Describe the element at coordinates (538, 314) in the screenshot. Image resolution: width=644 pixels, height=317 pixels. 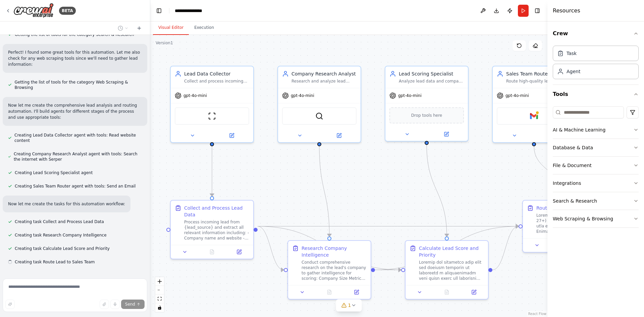
I see `a: React Flow attribution` at that location.